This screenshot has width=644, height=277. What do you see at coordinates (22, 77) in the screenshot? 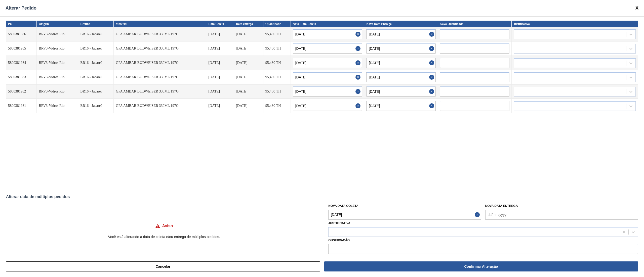
I see `td: 5800381983` at bounding box center [22, 77].